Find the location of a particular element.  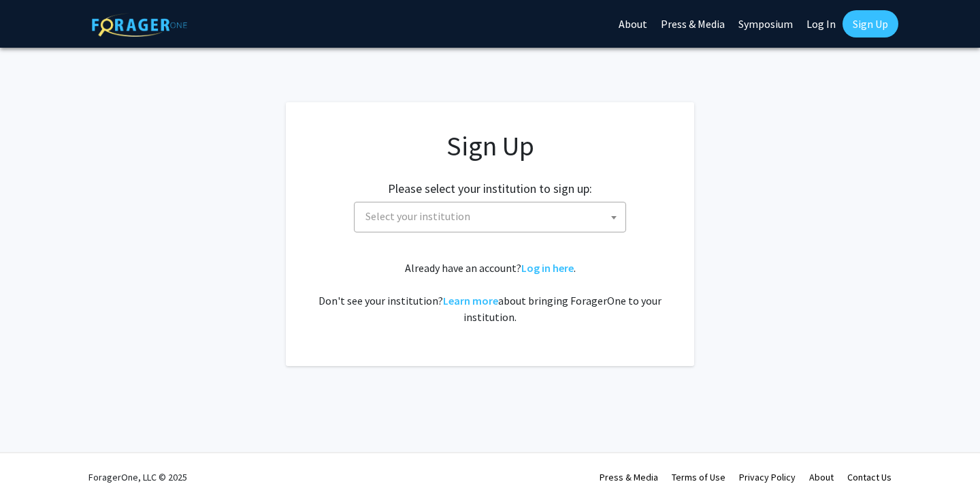

a: Log in here is located at coordinates (547, 268).